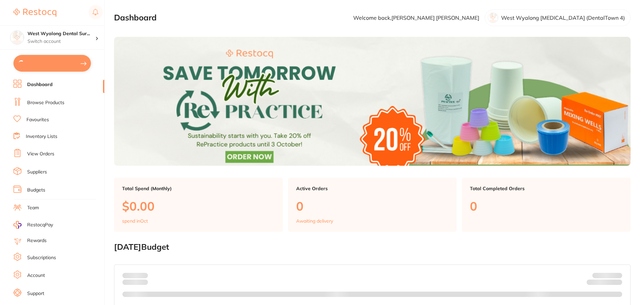  Describe the element at coordinates (604, 282) in the screenshot. I see `p: Remaining:` at that location.